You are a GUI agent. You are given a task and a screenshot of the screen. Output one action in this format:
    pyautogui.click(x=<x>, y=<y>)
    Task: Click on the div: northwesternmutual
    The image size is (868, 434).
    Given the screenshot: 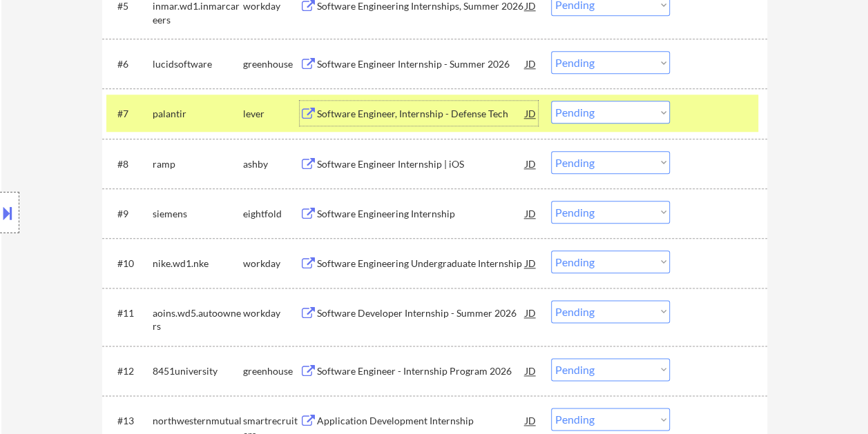 What is the action you would take?
    pyautogui.click(x=197, y=421)
    